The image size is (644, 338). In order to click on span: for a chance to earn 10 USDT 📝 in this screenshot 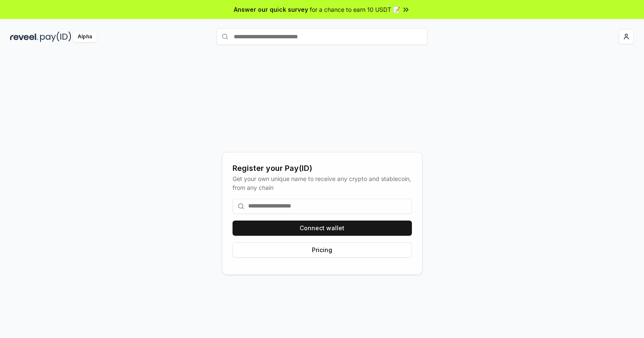, I will do `click(355, 10)`.